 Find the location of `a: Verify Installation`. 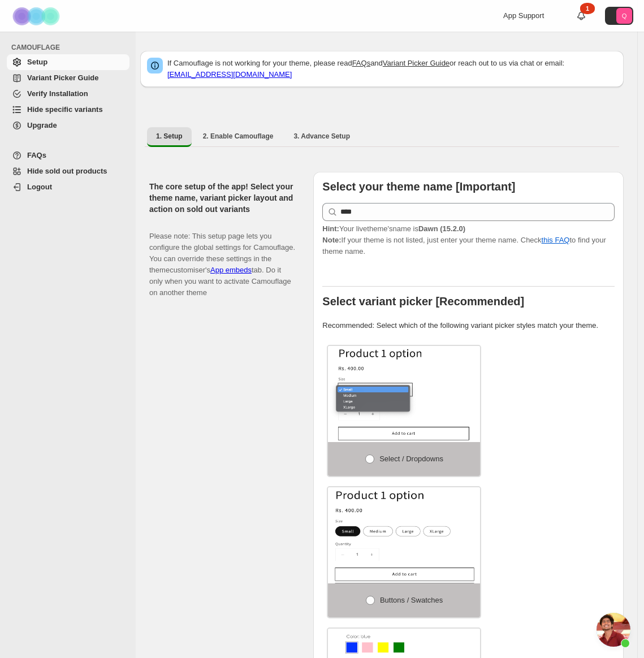

a: Verify Installation is located at coordinates (67, 94).